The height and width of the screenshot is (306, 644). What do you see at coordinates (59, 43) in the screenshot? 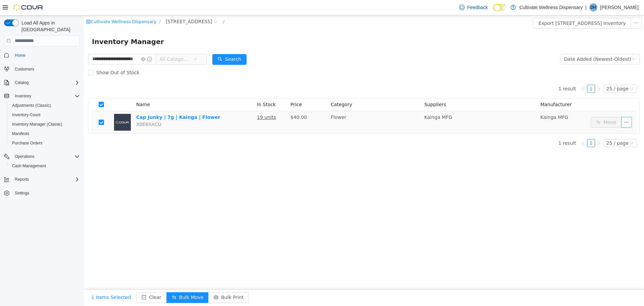
I see `i: icon: close-circle` at bounding box center [59, 43].